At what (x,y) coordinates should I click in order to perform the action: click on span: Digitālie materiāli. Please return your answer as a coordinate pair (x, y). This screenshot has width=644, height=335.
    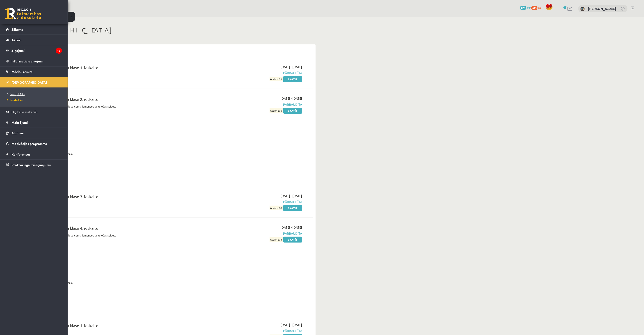
    Looking at the image, I should click on (25, 112).